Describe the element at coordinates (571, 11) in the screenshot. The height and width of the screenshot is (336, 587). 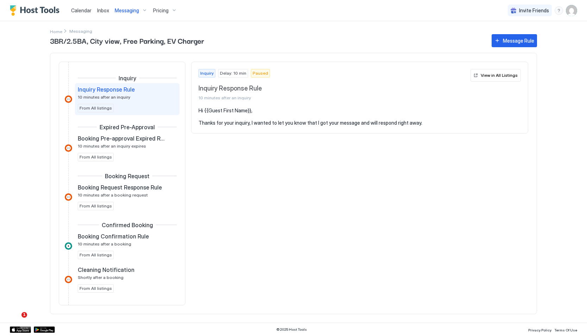
I see `div: User profile` at that location.